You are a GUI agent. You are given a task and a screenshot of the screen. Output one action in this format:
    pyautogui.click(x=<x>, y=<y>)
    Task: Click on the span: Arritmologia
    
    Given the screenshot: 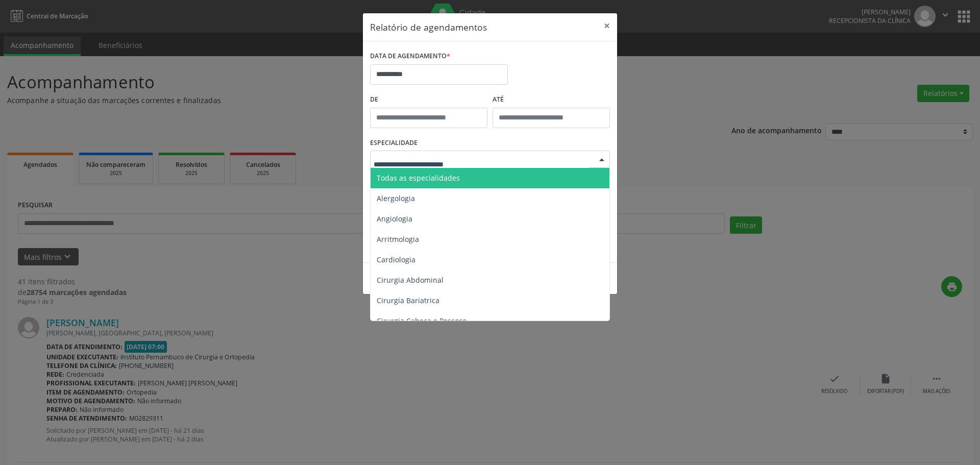 What is the action you would take?
    pyautogui.click(x=398, y=239)
    